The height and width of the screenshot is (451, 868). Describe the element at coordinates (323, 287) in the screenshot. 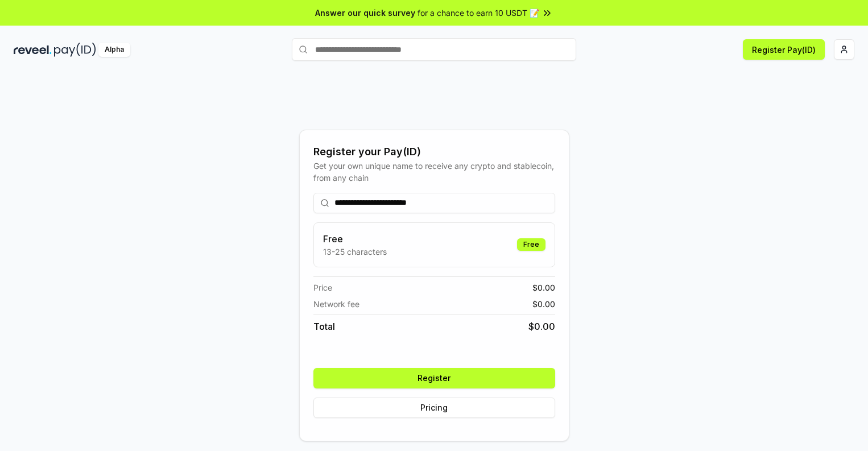

I see `span: Price` at that location.